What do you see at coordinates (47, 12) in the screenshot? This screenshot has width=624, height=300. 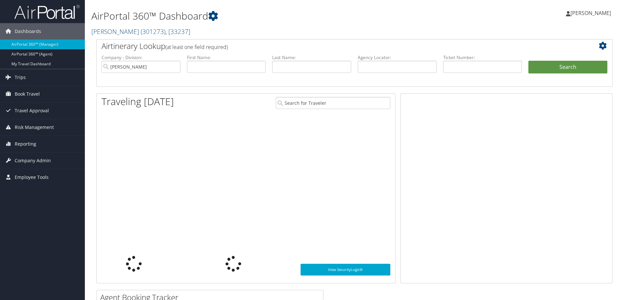 I see `img: airportal-logo.png` at bounding box center [47, 12].